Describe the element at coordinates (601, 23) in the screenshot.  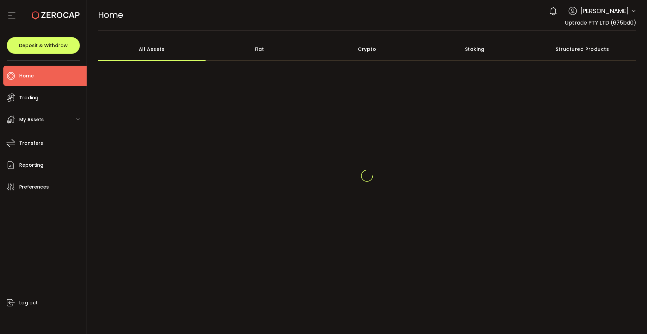
I see `span: Uptrade PTY LTD (675bd0)` at that location.